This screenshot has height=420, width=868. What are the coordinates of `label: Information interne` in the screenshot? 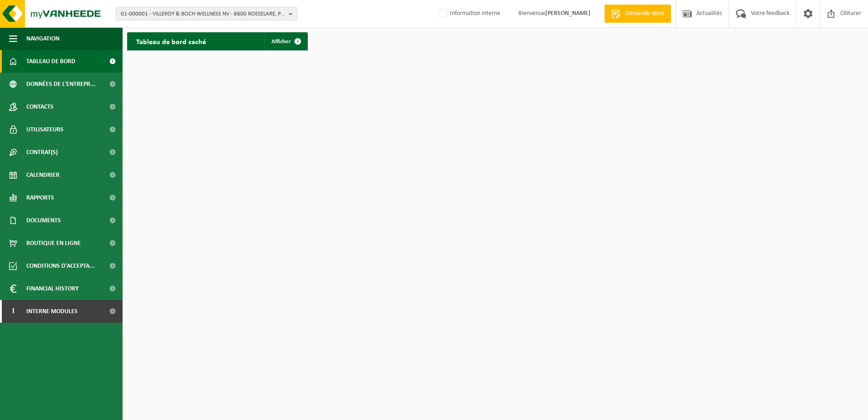 It's located at (469, 14).